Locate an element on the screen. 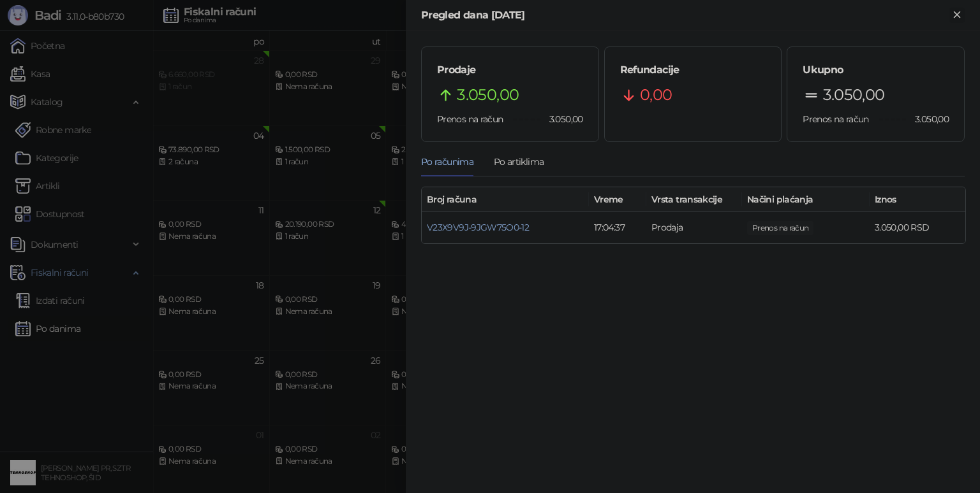 The width and height of the screenshot is (980, 493). th: Načini plaćanja is located at coordinates (806, 200).